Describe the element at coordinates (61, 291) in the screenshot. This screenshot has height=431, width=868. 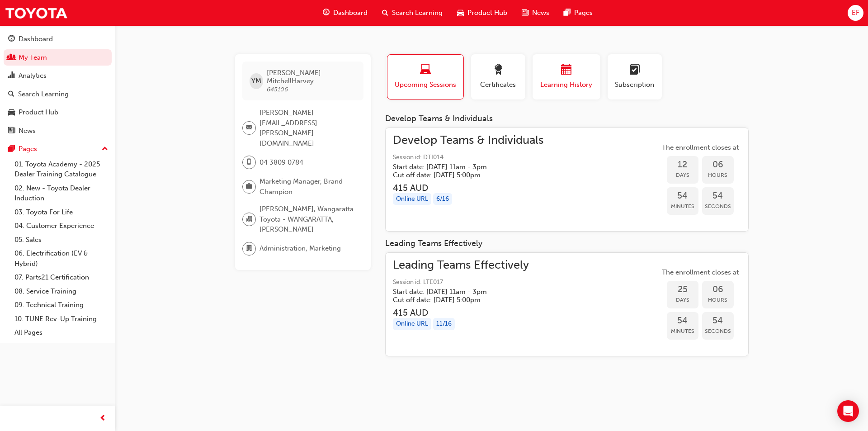
I see `a: 08. Service Training` at that location.